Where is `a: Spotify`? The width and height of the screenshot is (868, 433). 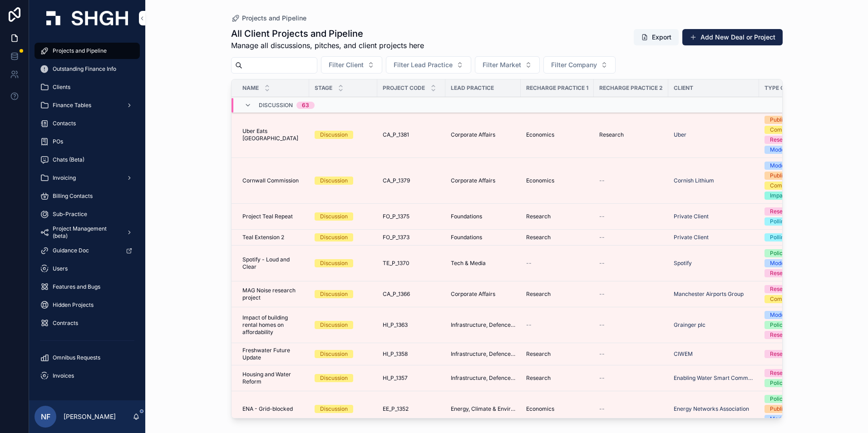
a: Spotify is located at coordinates (714, 263).